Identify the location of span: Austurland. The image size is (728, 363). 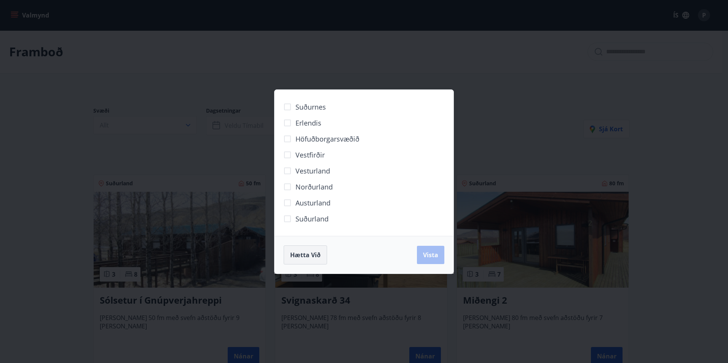
(313, 203).